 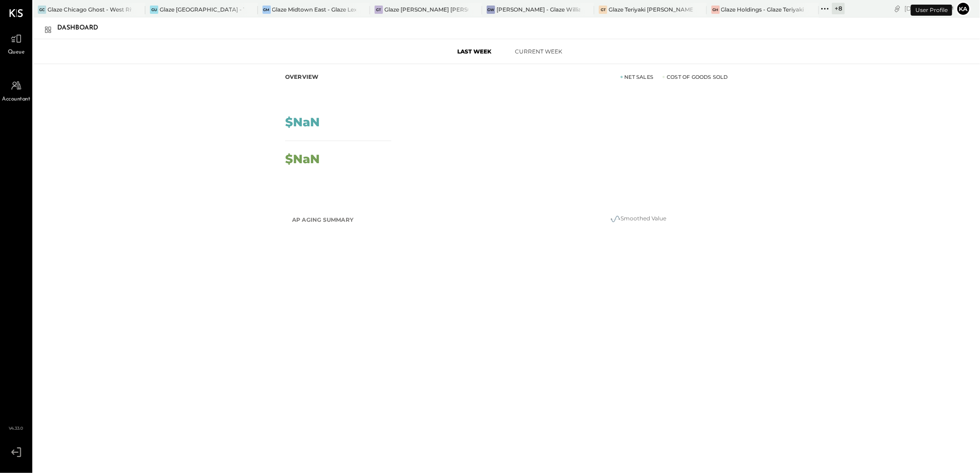 What do you see at coordinates (539, 51) in the screenshot?
I see `button: Current Week` at bounding box center [539, 51].